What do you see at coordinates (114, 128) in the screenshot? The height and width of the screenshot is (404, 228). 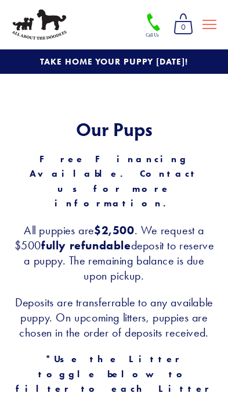 I see `h1: Our Pups` at bounding box center [114, 128].